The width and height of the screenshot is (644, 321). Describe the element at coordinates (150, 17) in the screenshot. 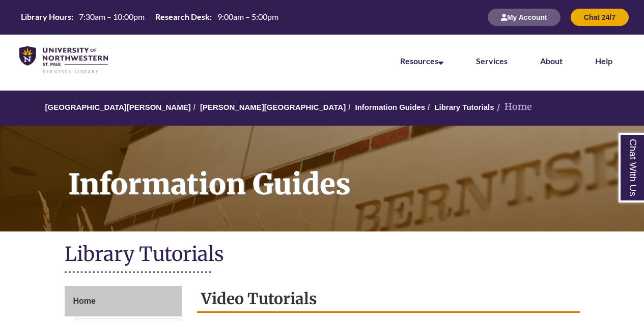

I see `table: Hours Today` at that location.